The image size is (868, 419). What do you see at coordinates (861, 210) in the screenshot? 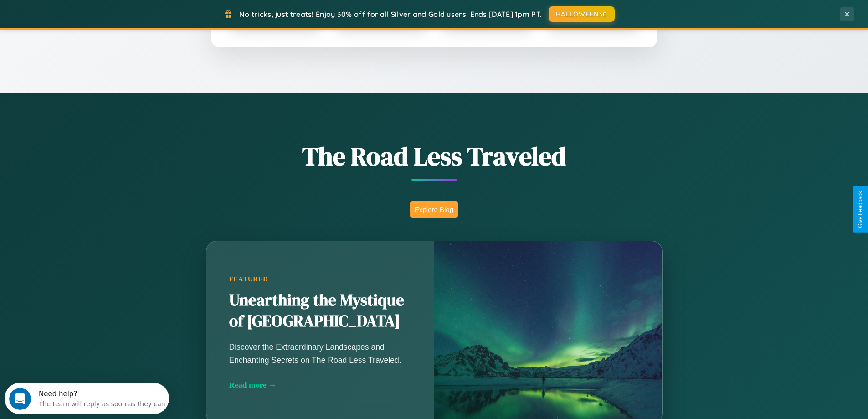
I see `div: Give Feedback` at bounding box center [861, 210].